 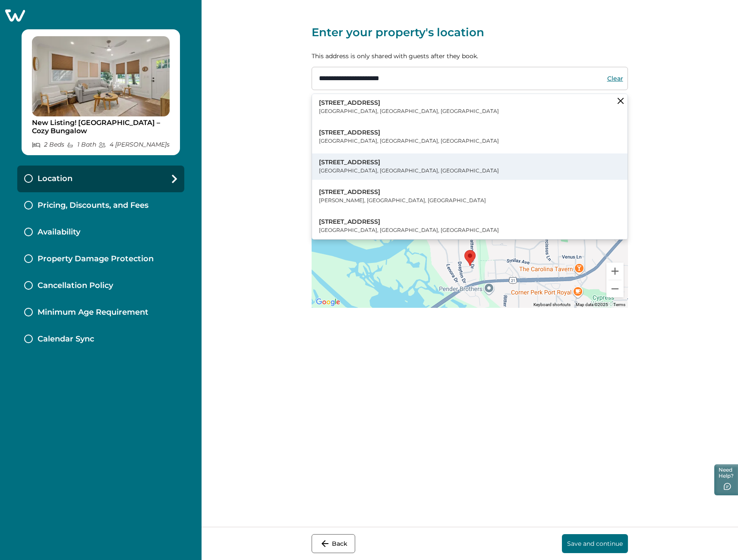 I want to click on img: Google, so click(x=328, y=302).